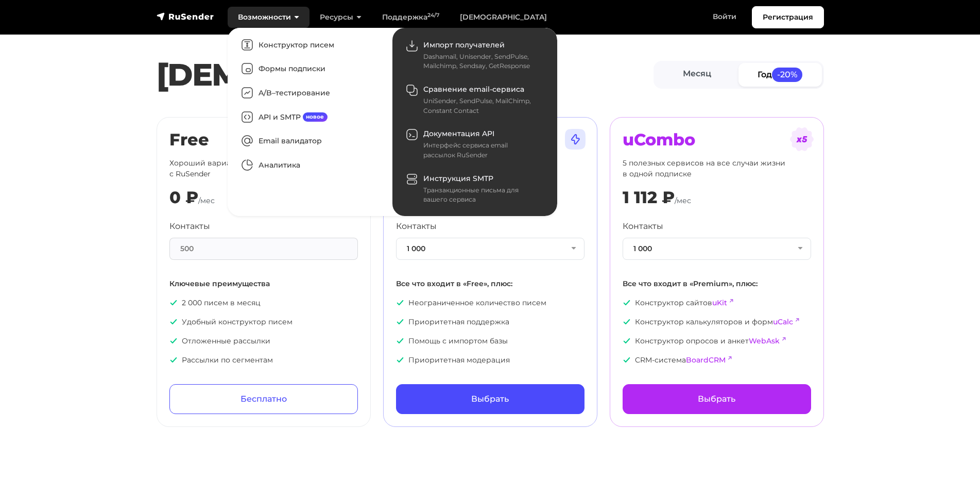 This screenshot has width=980, height=478. What do you see at coordinates (264, 360) in the screenshot?
I see `p: Рассылки по сегментам` at bounding box center [264, 360].